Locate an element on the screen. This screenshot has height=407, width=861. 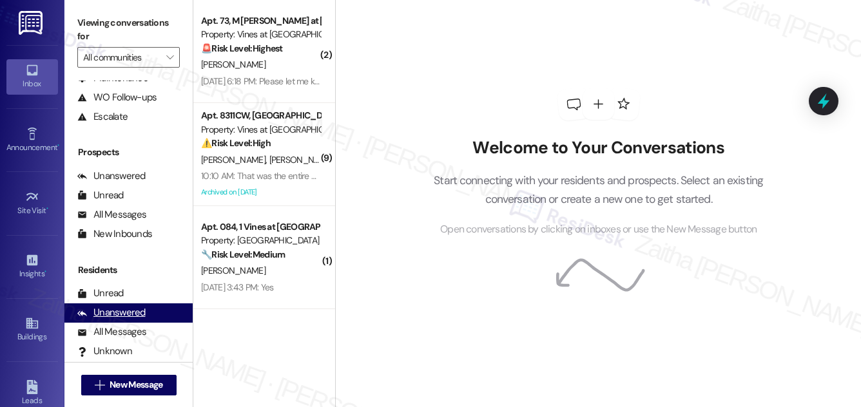
strong: 🔧 Risk Level: Medium is located at coordinates (243, 254).